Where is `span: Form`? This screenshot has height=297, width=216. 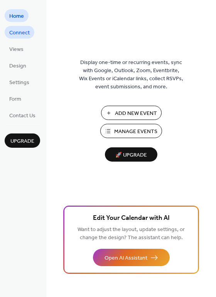
span: Form is located at coordinates (15, 99).